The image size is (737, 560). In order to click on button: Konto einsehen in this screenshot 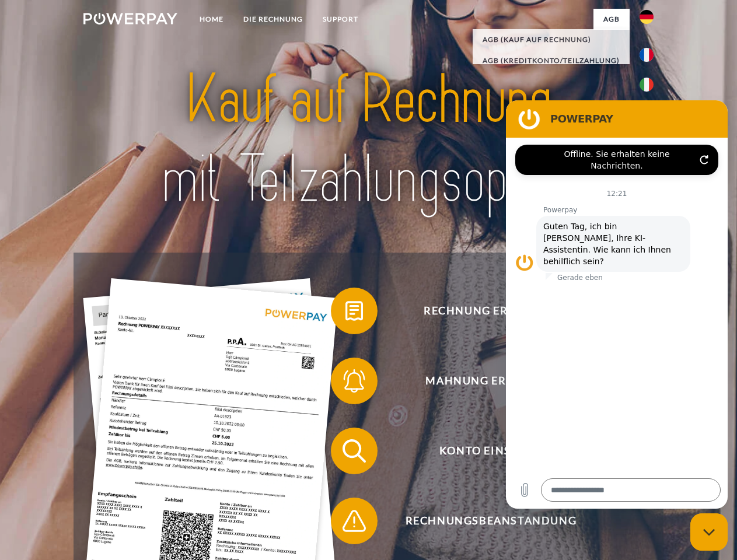, I will do `click(483, 451)`.